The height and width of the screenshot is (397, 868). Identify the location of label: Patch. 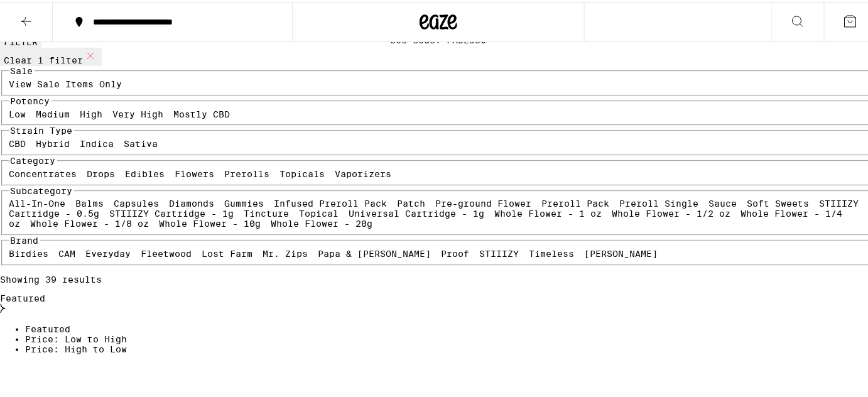
(411, 201).